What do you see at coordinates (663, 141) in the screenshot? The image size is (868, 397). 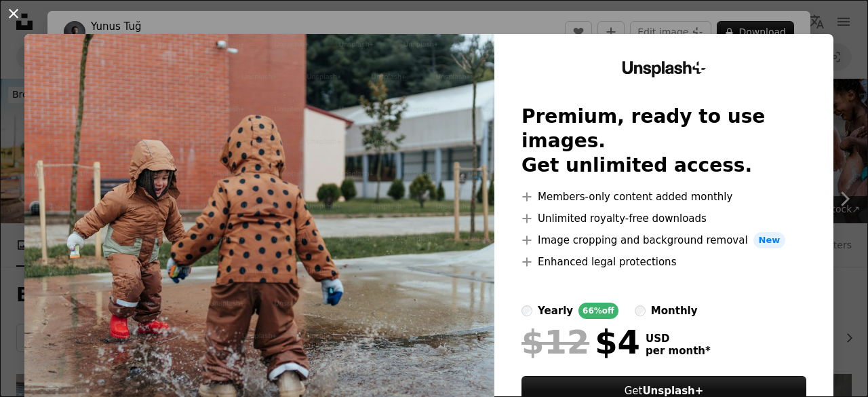 I see `h2: Premium, ready to use images. Get unlimited access.` at bounding box center [663, 141].